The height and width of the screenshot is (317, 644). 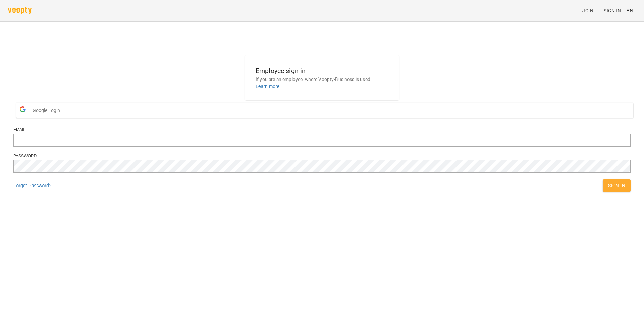 What do you see at coordinates (590, 11) in the screenshot?
I see `a: Join` at bounding box center [590, 11].